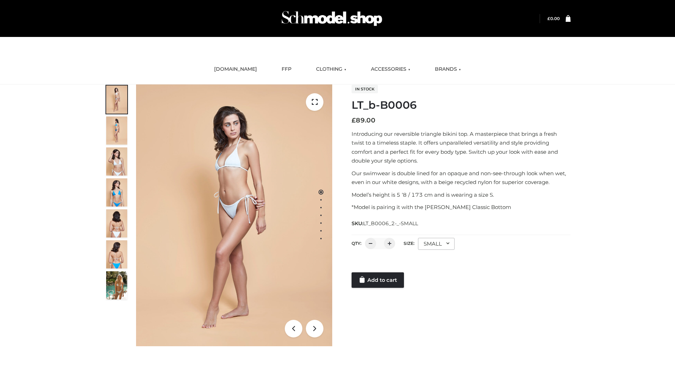 The width and height of the screenshot is (675, 380). I want to click on a: FFP, so click(287, 69).